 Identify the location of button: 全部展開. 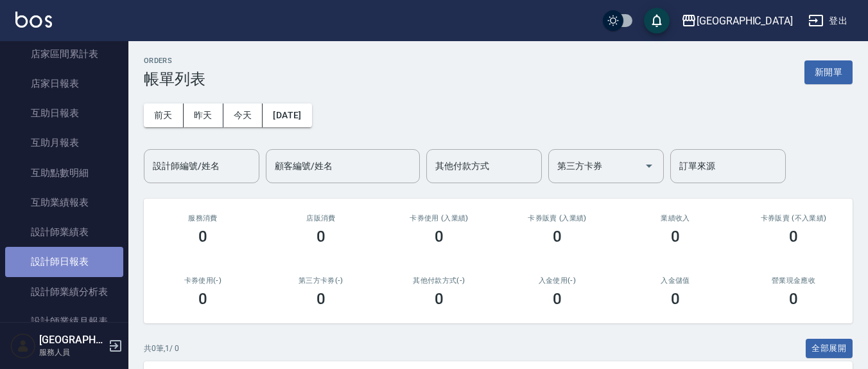
(830, 348).